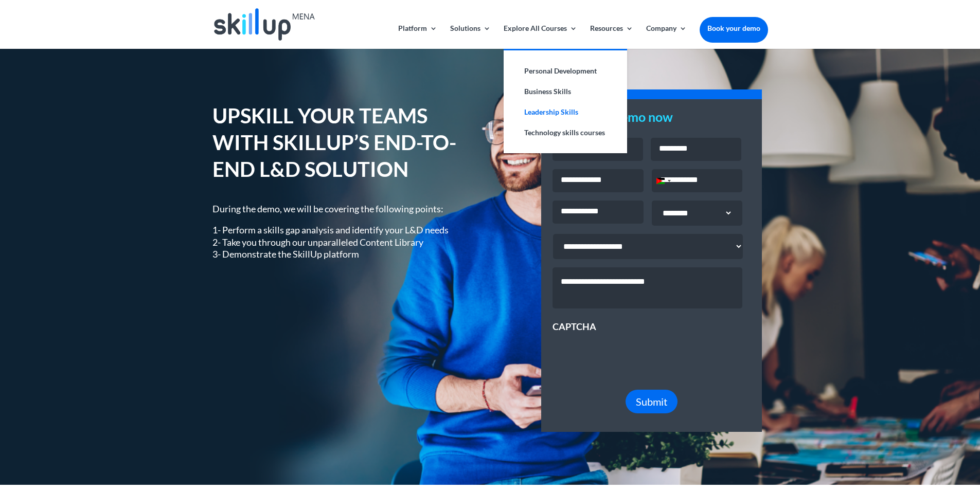 The width and height of the screenshot is (980, 492). Describe the element at coordinates (565, 132) in the screenshot. I see `a: Technology skills courses` at that location.